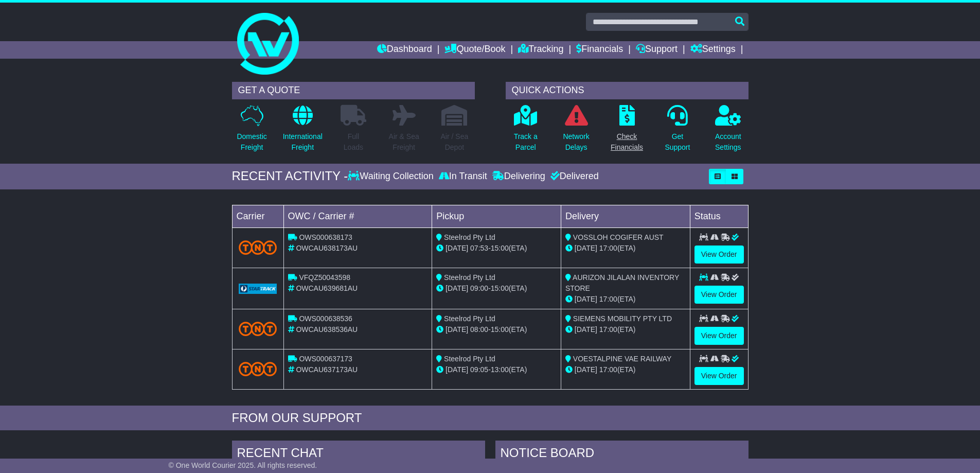 Image resolution: width=980 pixels, height=473 pixels. I want to click on div: RECENT ACTIVITY -, so click(290, 176).